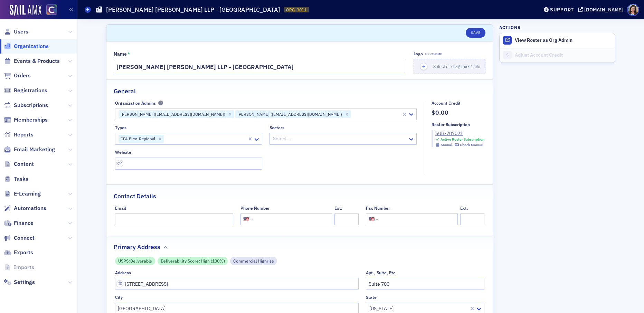 The image size is (644, 313). Describe the element at coordinates (22, 76) in the screenshot. I see `span: Orders` at that location.